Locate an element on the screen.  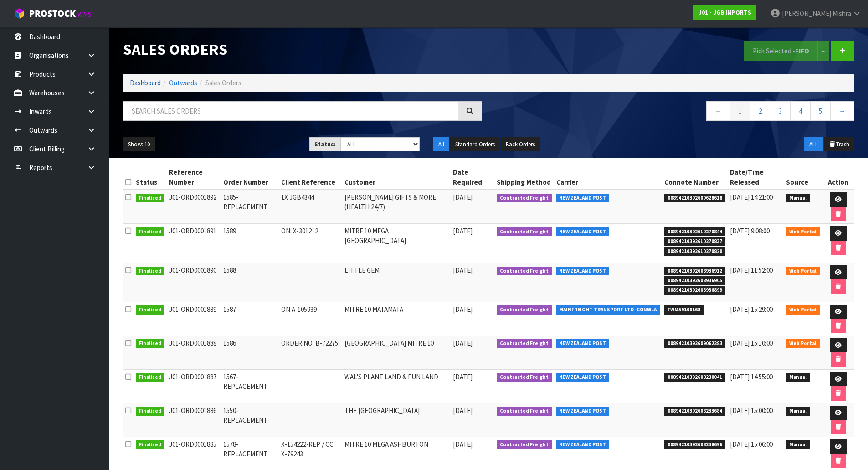
span: 00894210392610270837 is located at coordinates (695, 241).